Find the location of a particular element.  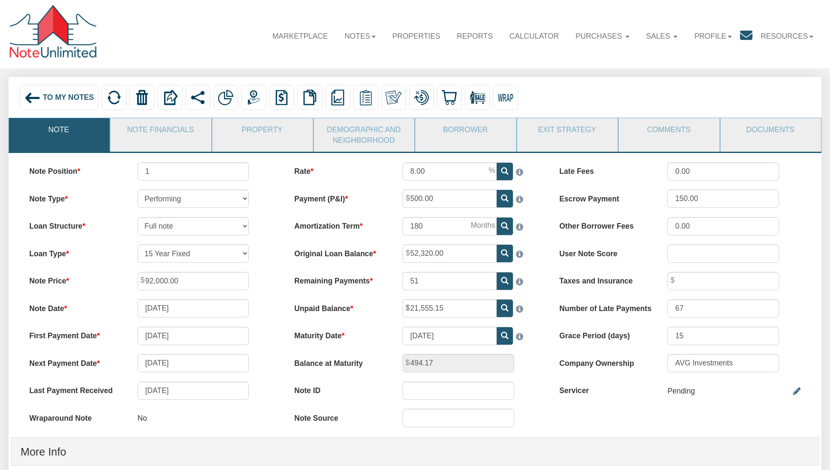

a: Calculator is located at coordinates (534, 36).